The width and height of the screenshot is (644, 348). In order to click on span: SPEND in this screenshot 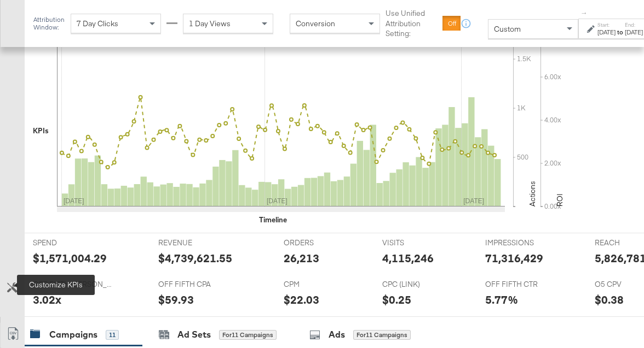, I will do `click(74, 242)`.